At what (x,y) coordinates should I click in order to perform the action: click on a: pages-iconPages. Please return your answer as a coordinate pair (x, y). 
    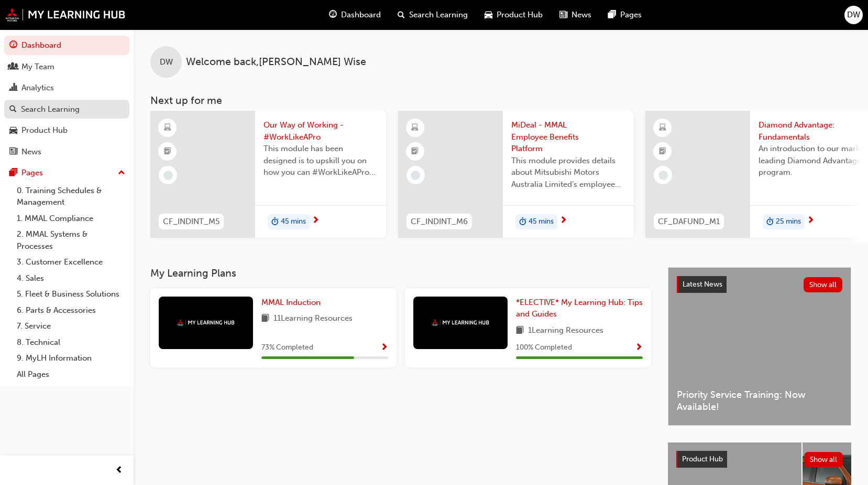
    Looking at the image, I should click on (626, 15).